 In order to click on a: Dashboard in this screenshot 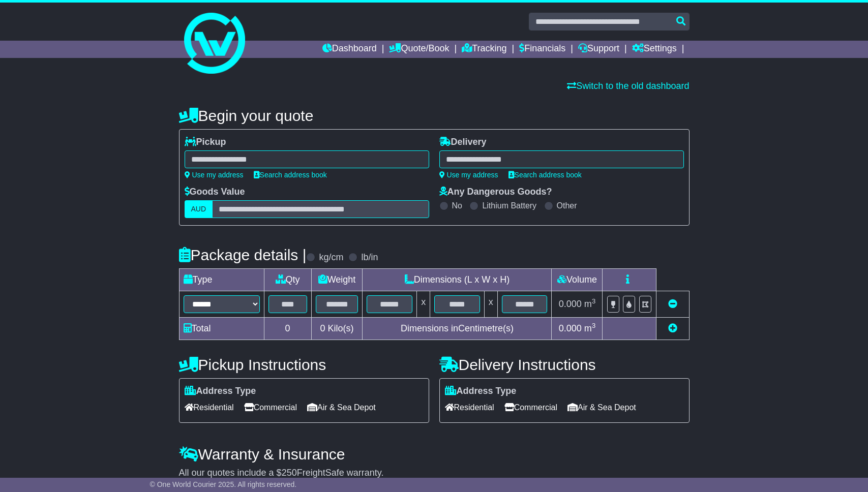, I will do `click(349, 49)`.